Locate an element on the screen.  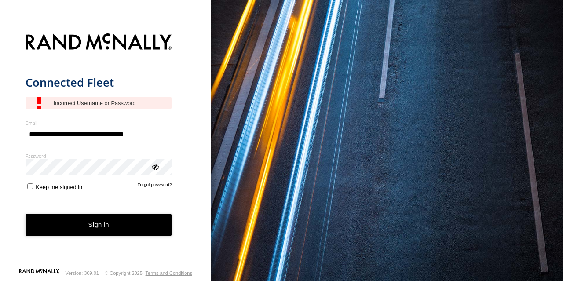
img: Rand McNally is located at coordinates (98, 43).